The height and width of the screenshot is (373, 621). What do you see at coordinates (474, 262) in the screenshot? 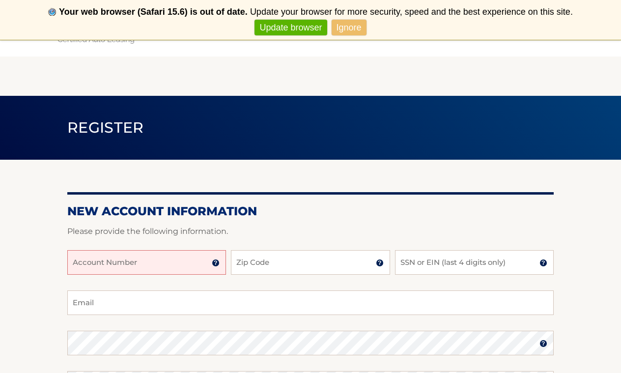
I see `input: SSN or EIN (last 4 digits only)` at bounding box center [474, 262].